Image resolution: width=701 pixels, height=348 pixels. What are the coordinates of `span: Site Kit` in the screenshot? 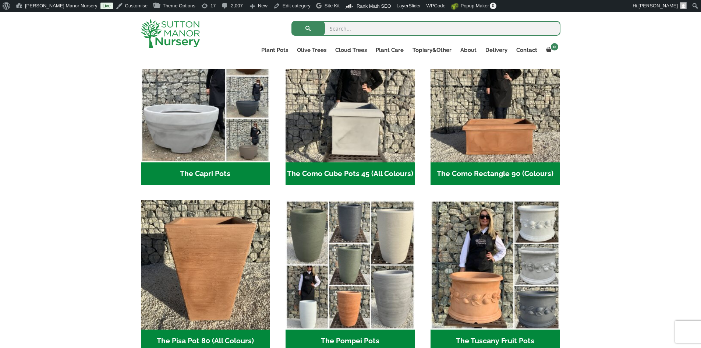 It's located at (332, 6).